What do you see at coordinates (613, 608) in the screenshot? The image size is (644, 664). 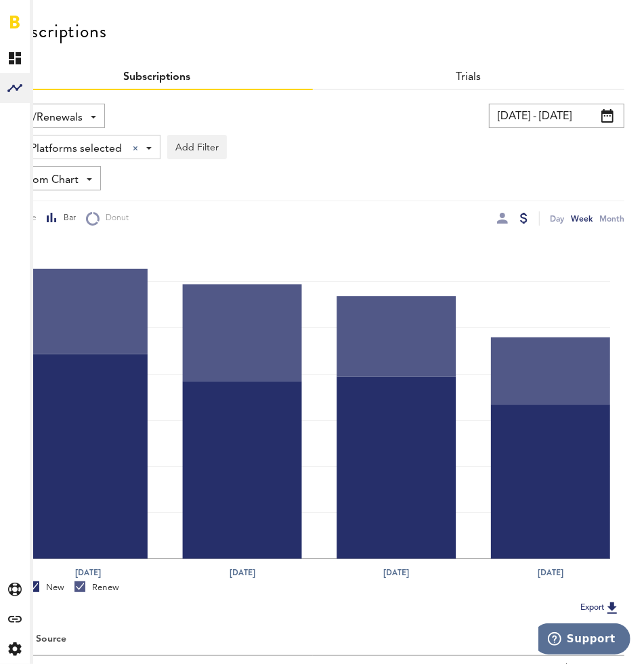 I see `img: Export` at bounding box center [613, 608].